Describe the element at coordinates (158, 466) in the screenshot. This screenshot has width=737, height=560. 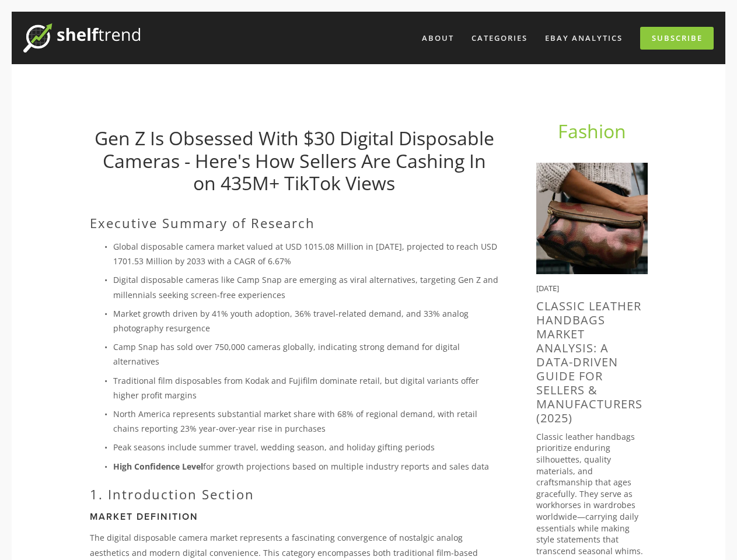
I see `strong: High Confidence Level` at that location.